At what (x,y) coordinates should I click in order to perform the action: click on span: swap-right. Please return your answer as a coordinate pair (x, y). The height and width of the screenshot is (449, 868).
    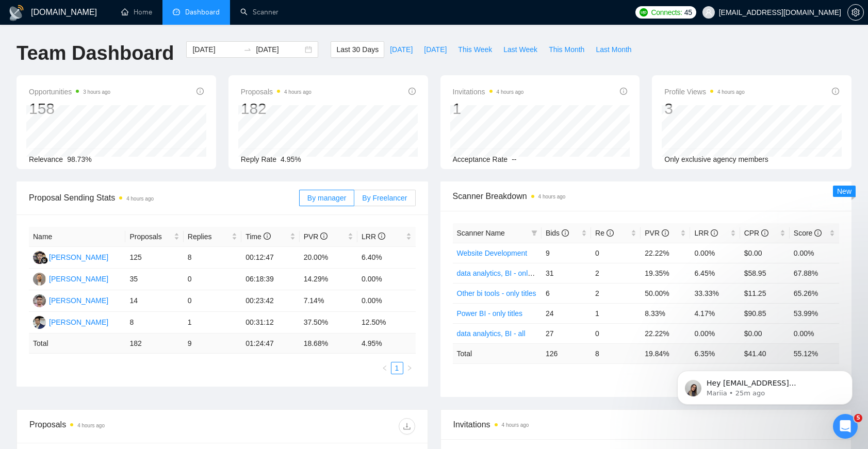
    Looking at the image, I should click on (247, 50).